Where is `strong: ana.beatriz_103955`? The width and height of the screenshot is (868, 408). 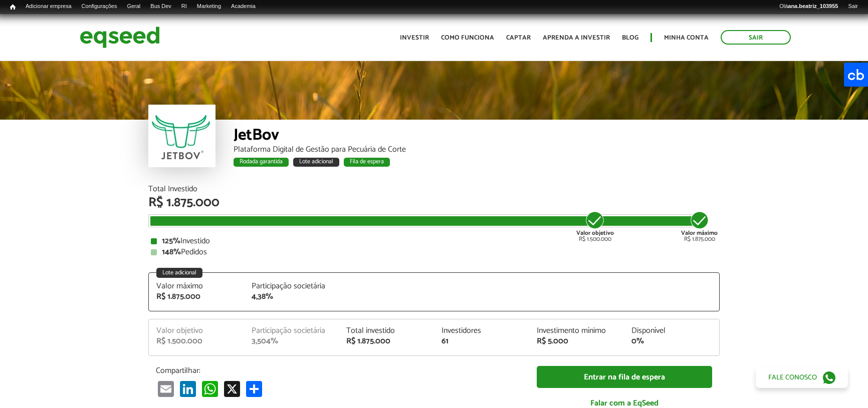 strong: ana.beatriz_103955 is located at coordinates (813, 6).